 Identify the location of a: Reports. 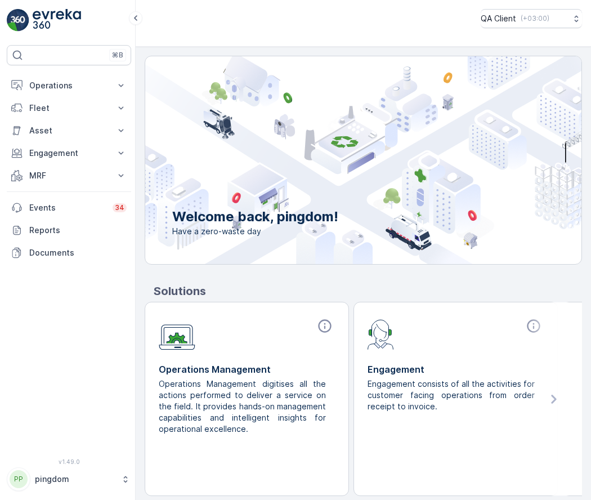
(69, 230).